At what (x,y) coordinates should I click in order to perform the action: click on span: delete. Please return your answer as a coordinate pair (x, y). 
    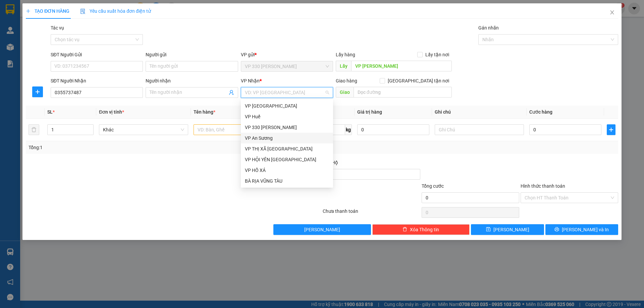
    Looking at the image, I should click on (405, 230).